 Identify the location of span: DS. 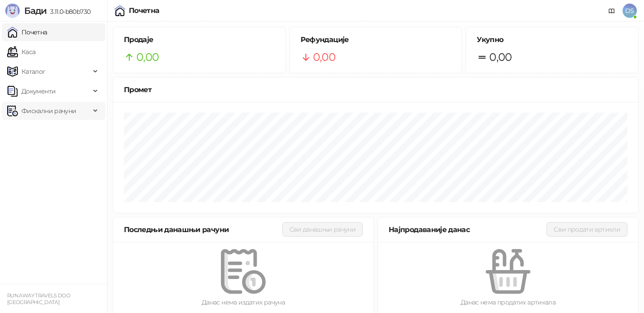
(630, 11).